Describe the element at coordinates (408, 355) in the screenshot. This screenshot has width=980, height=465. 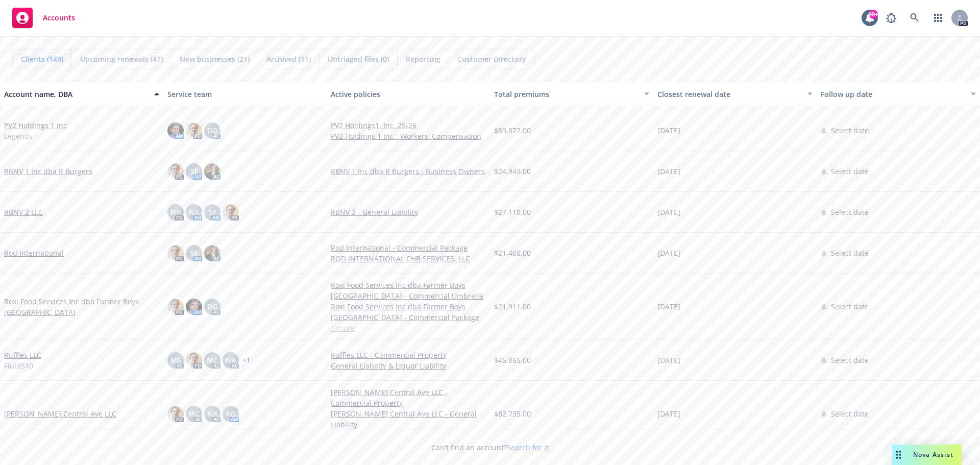
I see `a: Ruffles LLC - Commercial Property` at that location.